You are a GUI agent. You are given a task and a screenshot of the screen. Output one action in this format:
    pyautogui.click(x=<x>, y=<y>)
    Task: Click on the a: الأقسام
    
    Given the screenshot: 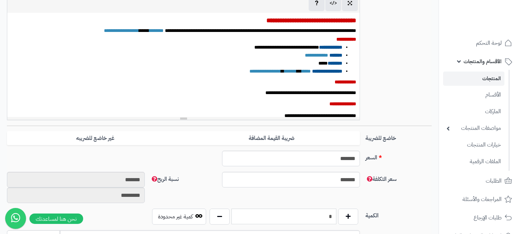 What is the action you would take?
    pyautogui.click(x=474, y=95)
    